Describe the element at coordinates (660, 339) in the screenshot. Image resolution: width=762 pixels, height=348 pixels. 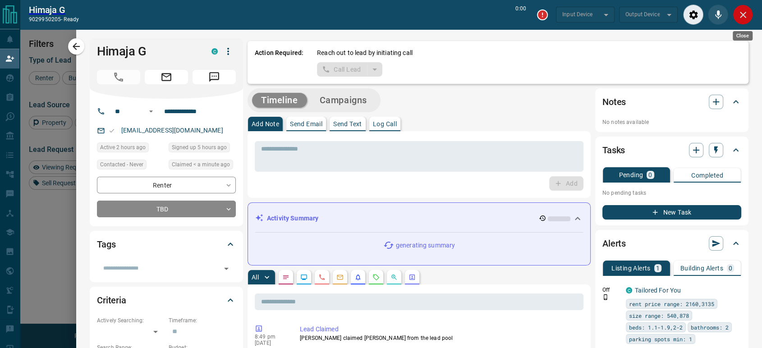
I see `span: parking spots min: 1` at that location.